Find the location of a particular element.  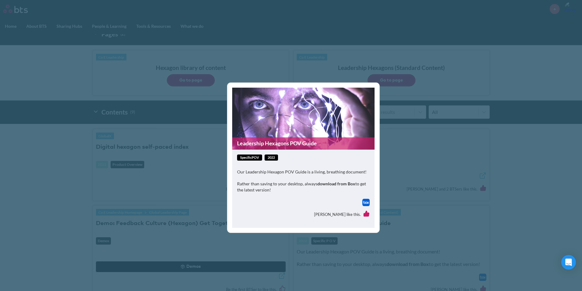

a: Download file from Box is located at coordinates (366, 202).